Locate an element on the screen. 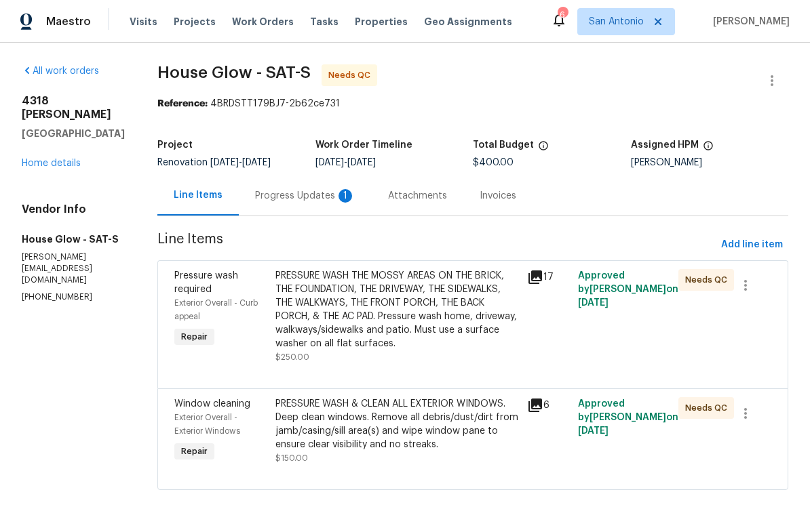 The image size is (810, 532). div: 17 is located at coordinates (548, 277).